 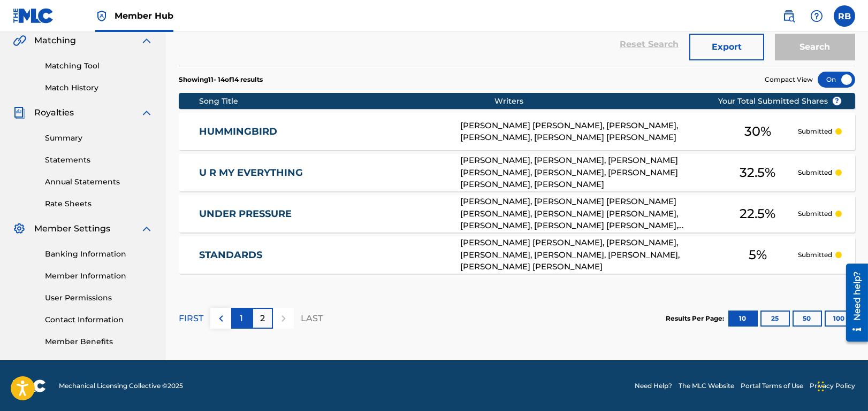 What do you see at coordinates (757, 131) in the screenshot?
I see `span: 30 %` at bounding box center [757, 131].